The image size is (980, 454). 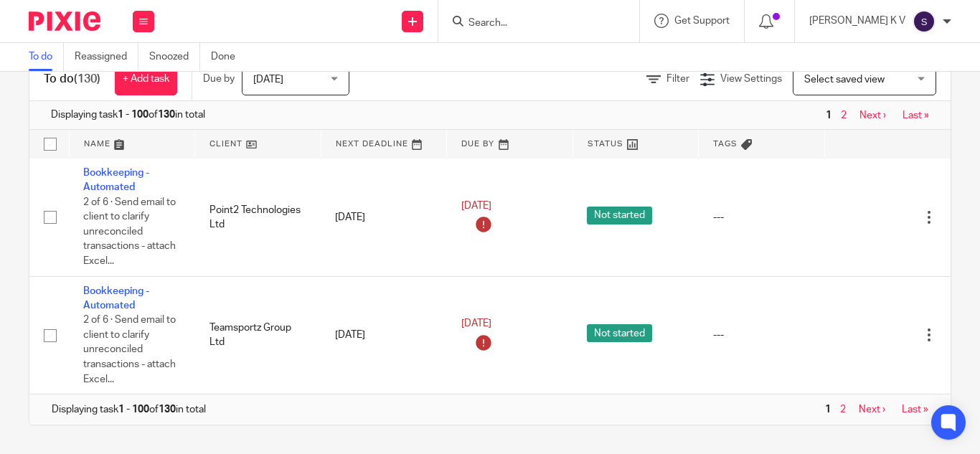 I want to click on p: Due by, so click(x=219, y=79).